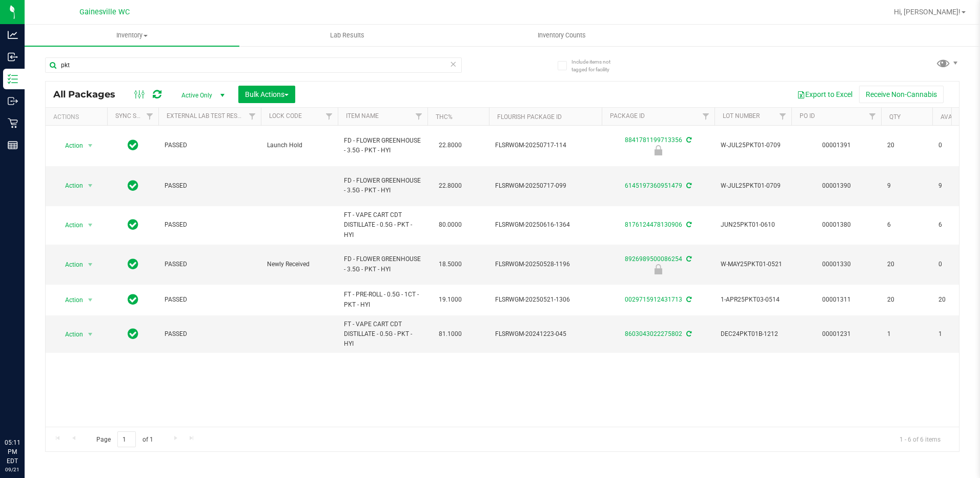 The width and height of the screenshot is (980, 478). Describe the element at coordinates (450, 300) in the screenshot. I see `span: 19.1000` at that location.